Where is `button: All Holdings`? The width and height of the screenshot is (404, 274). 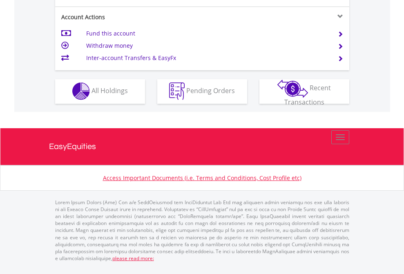
button: All Holdings is located at coordinates (100, 92).